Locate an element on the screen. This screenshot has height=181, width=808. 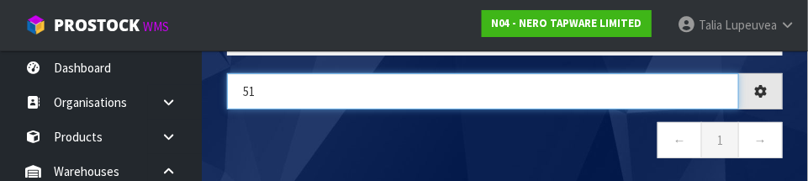
input: Search inventories is located at coordinates (482, 91).